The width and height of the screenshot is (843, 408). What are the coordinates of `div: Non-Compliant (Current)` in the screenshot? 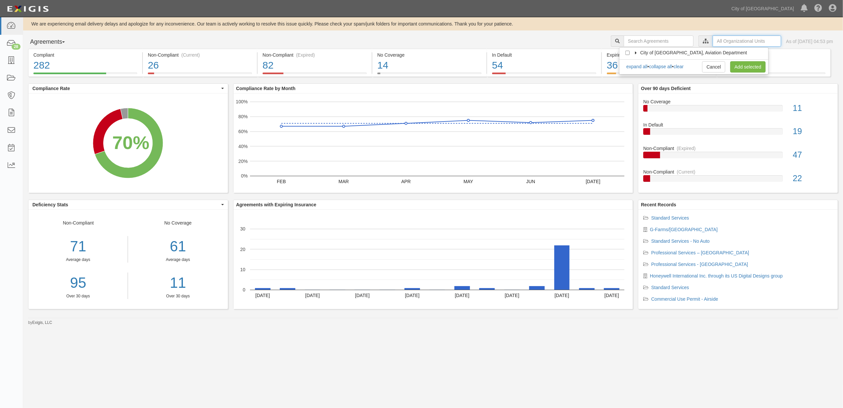 It's located at (200, 55).